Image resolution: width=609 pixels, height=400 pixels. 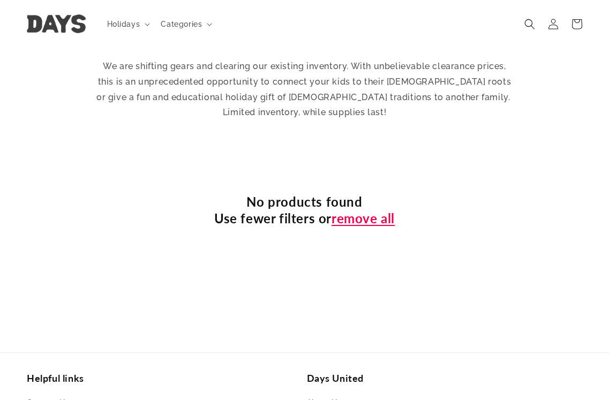 I want to click on a: remove all, so click(x=363, y=218).